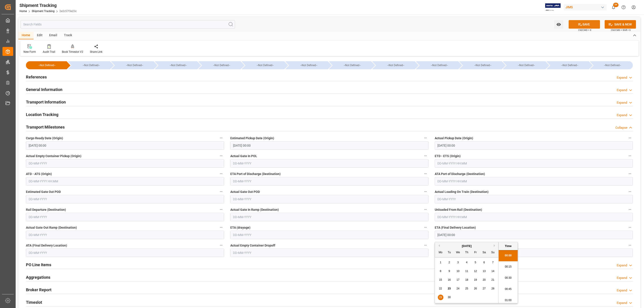 This screenshot has height=308, width=644. I want to click on li: 00:00, so click(508, 256).